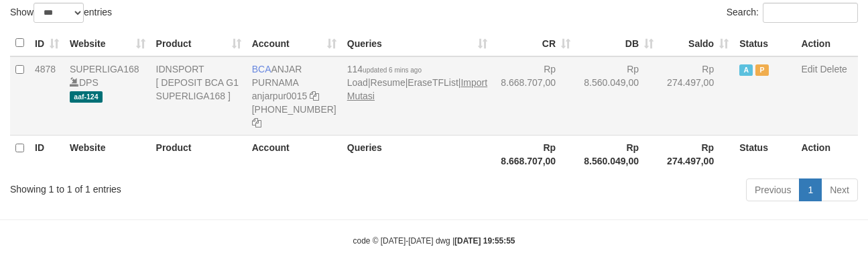 The height and width of the screenshot is (259, 868). Describe the element at coordinates (534, 153) in the screenshot. I see `th: Rp 8.668.707,00` at that location.